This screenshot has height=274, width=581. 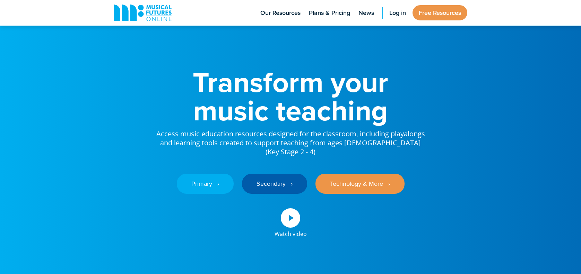 What do you see at coordinates (274, 184) in the screenshot?
I see `a: Secondary ‎‏‏‎ ‎ ›` at bounding box center [274, 184].